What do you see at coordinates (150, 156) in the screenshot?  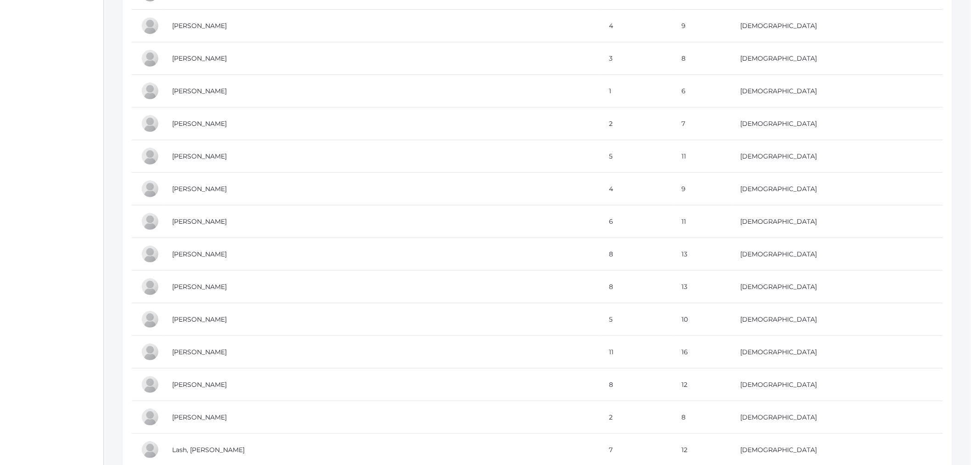 I see `div: Henry Hudson` at bounding box center [150, 156].